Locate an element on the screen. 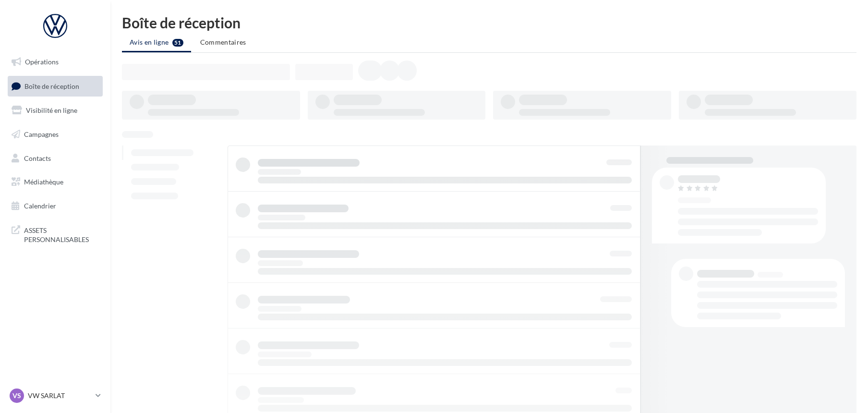 This screenshot has height=413, width=868. a: Visibilité en ligne is located at coordinates (55, 110).